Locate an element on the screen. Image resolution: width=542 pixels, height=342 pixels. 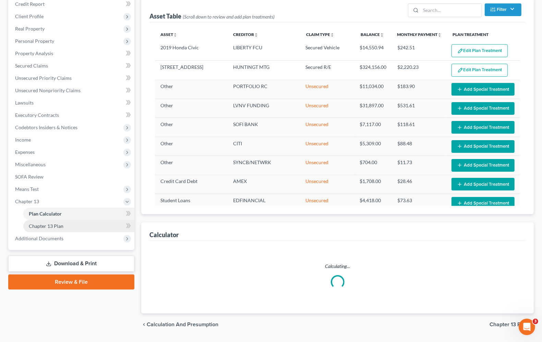
span: Chapter 13 is located at coordinates (27, 201).